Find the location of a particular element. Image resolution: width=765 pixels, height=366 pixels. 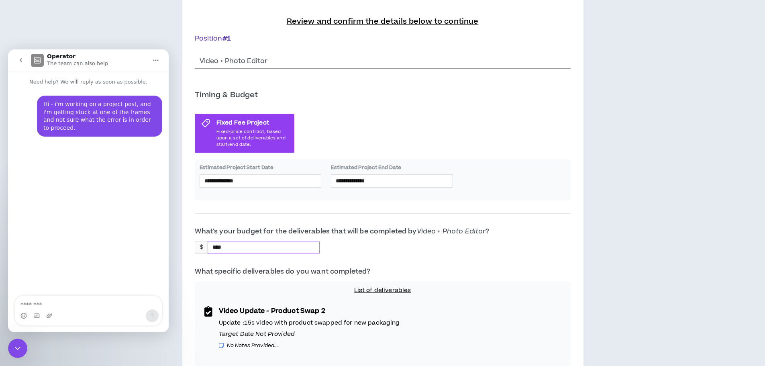

img: Profile image for Operator is located at coordinates (29, 11).